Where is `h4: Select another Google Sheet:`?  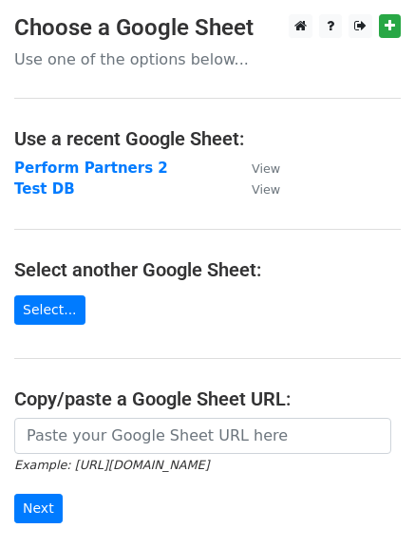
h4: Select another Google Sheet: is located at coordinates (207, 270).